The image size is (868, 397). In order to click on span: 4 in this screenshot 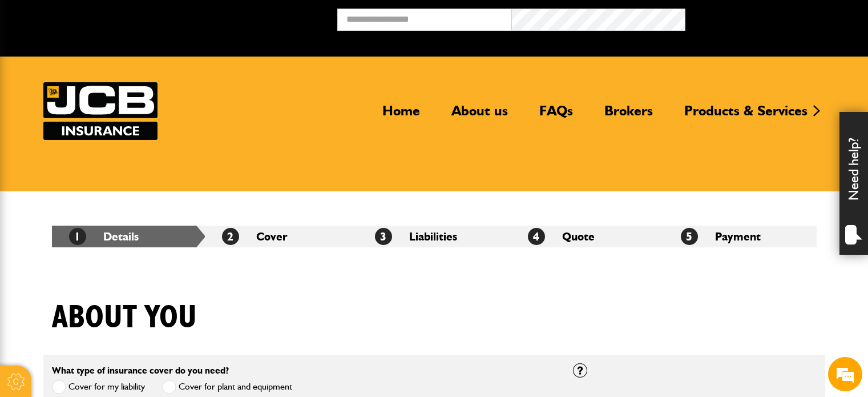, I will do `click(537, 236)`.